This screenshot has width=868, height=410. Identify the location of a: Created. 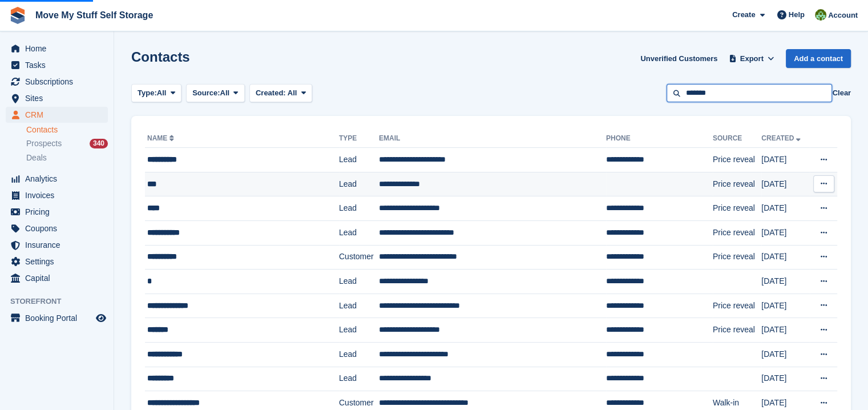
(782, 138).